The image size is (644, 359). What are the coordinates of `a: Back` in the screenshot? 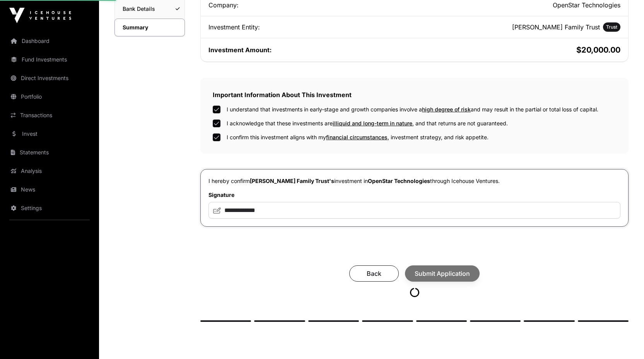 It's located at (374, 274).